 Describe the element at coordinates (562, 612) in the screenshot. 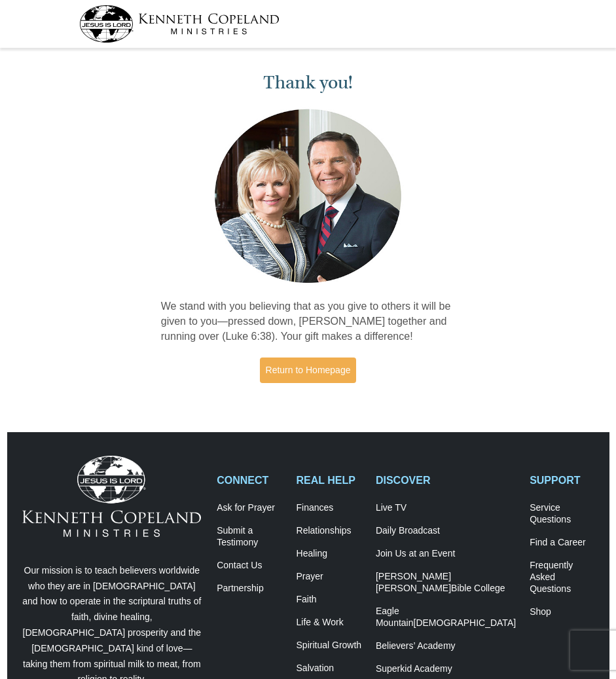

I see `a: Shop` at that location.